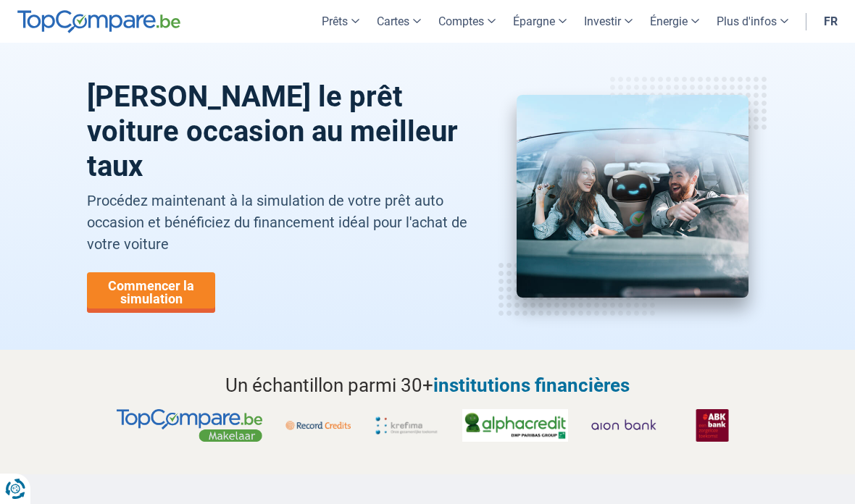  Describe the element at coordinates (632, 196) in the screenshot. I see `img: prêt voiture occasion` at that location.